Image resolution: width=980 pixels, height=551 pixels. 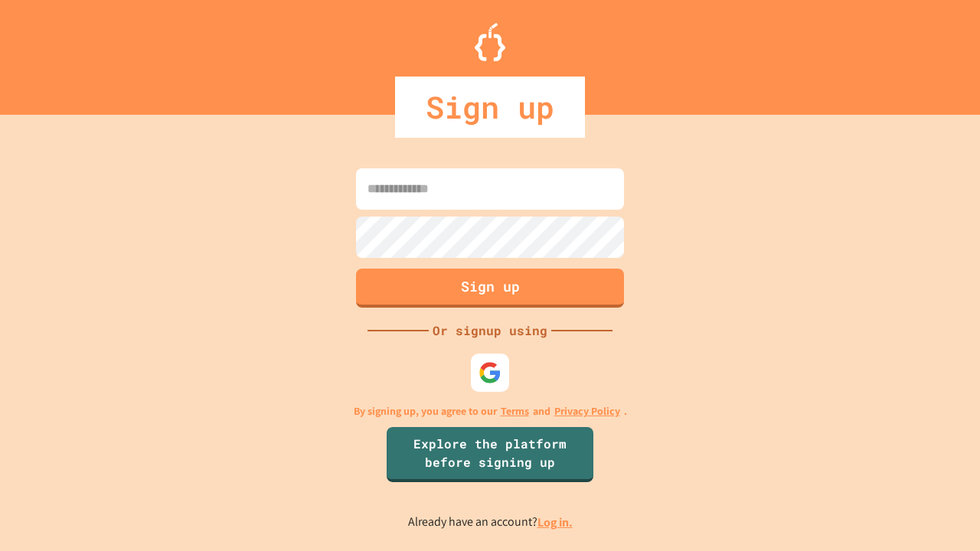 I want to click on div: Or signup using, so click(x=490, y=331).